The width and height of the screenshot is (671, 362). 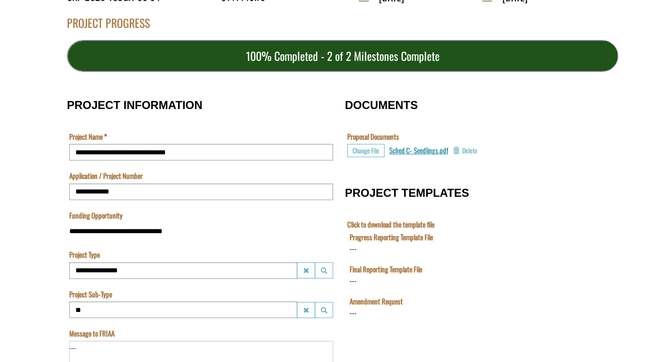 I want to click on h3: DOCUMENTS, so click(x=475, y=105).